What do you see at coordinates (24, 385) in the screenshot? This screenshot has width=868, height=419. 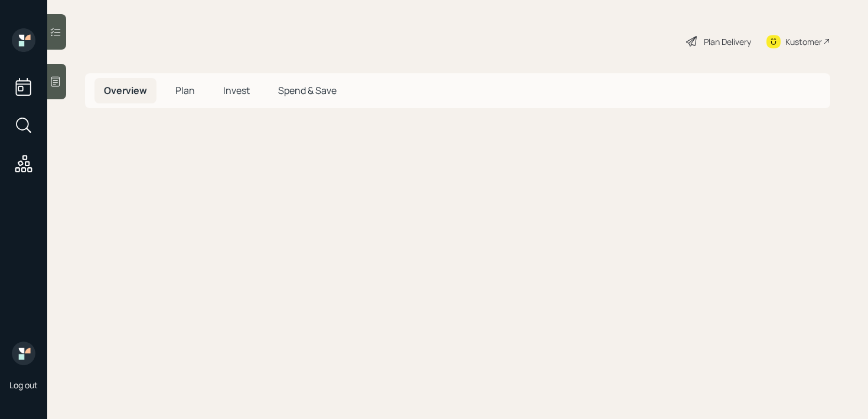 I see `div: Log out` at bounding box center [24, 385].